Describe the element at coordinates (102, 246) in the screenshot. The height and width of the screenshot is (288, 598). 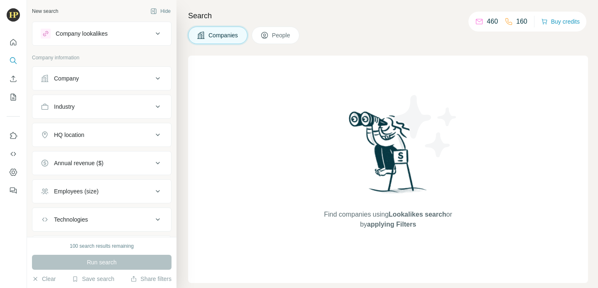
I see `div: 100 search results remaining` at that location.